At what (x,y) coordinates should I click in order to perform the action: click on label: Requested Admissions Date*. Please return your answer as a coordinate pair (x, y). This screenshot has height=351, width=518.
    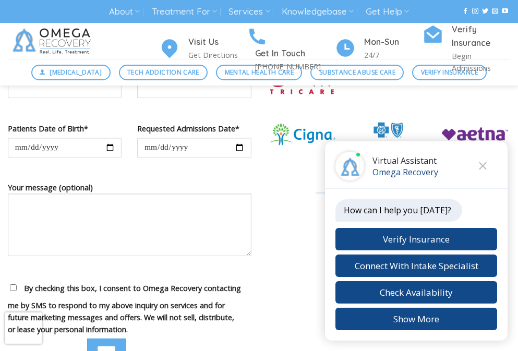
    Looking at the image, I should click on (194, 128).